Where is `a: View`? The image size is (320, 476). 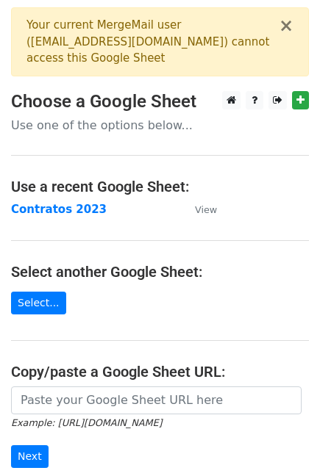 a: View is located at coordinates (198, 209).